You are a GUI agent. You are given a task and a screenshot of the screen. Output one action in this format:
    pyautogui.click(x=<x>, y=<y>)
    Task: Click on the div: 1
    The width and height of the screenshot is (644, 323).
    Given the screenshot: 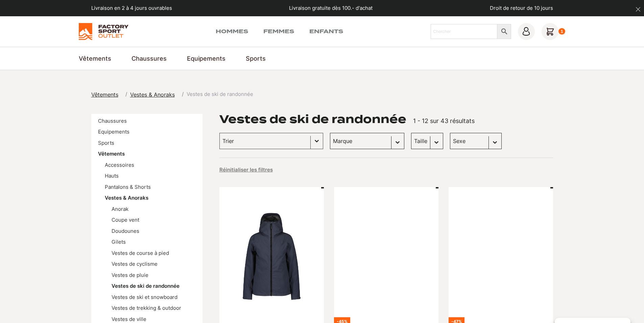 What is the action you would take?
    pyautogui.click(x=562, y=31)
    